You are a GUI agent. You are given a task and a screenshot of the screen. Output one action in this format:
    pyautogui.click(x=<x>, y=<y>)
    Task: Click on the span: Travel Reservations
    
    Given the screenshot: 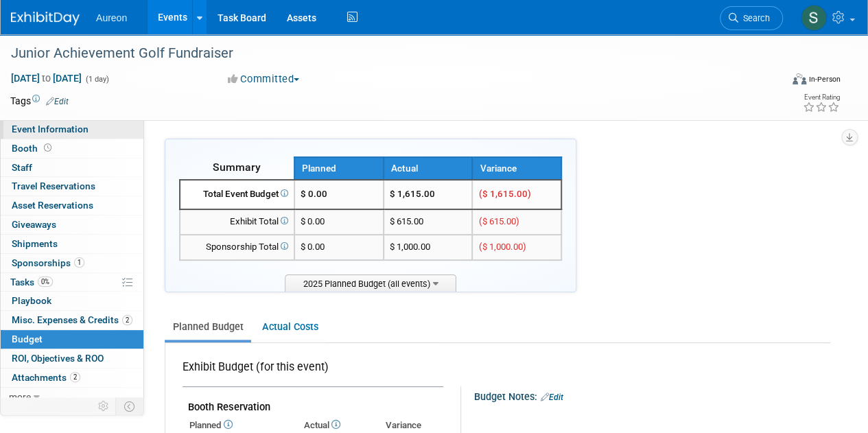 What is the action you would take?
    pyautogui.click(x=53, y=186)
    